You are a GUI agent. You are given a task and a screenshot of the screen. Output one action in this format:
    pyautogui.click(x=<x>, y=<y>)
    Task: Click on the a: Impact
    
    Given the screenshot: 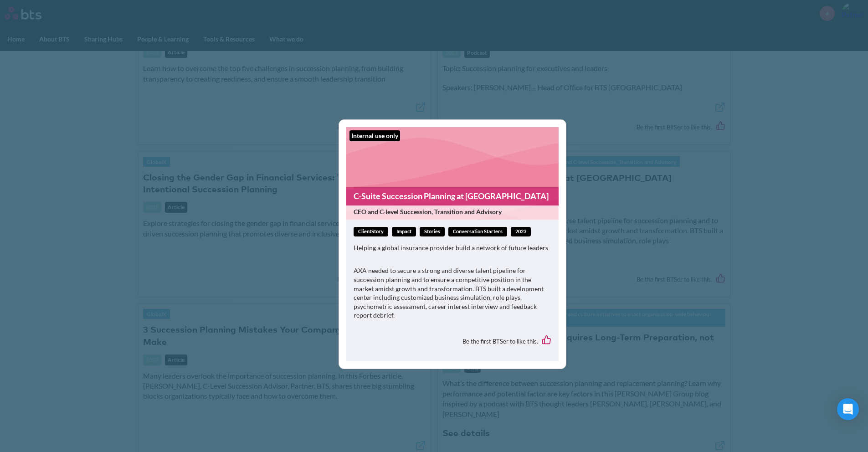 What is the action you would take?
    pyautogui.click(x=404, y=232)
    